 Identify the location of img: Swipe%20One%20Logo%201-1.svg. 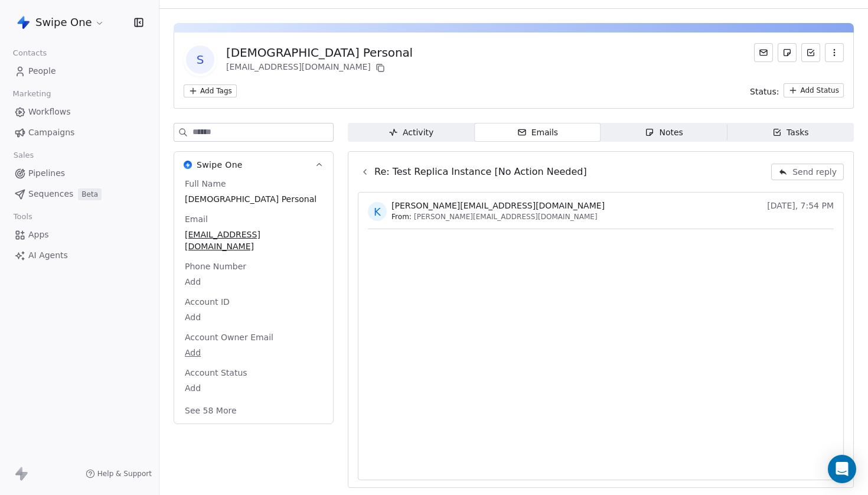
(23, 22).